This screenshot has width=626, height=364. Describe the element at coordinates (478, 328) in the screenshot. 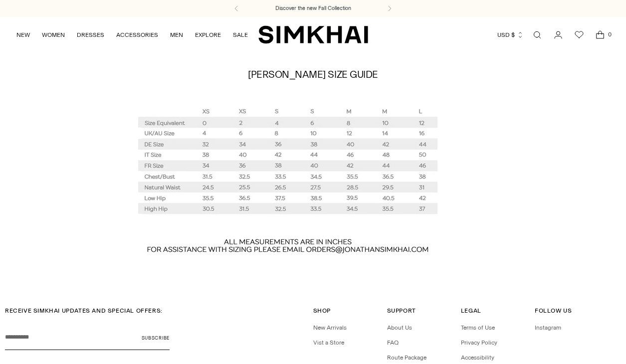

I see `a: Terms of Use` at that location.